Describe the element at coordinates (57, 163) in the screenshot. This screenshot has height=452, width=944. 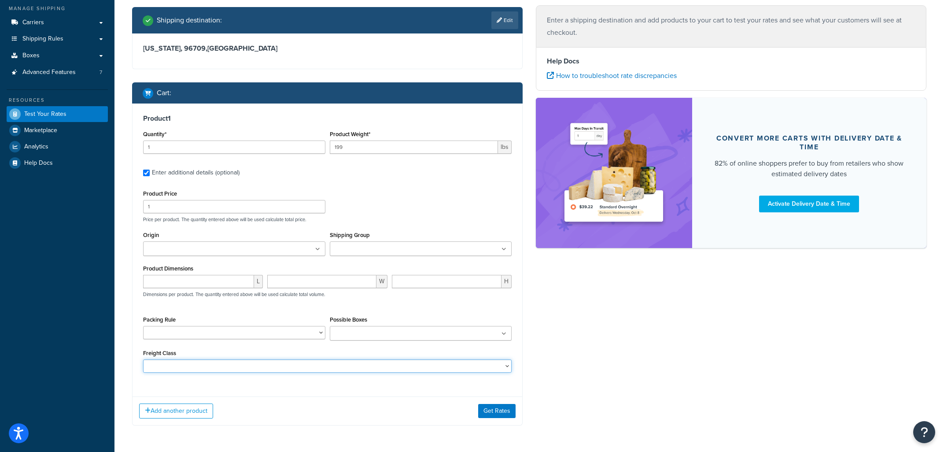
I see `li: Help Docs` at that location.